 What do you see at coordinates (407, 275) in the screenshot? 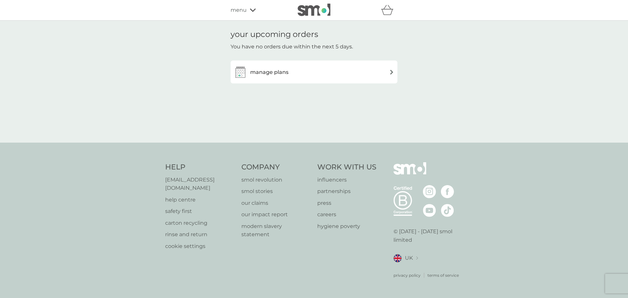
I see `a: privacy policy` at bounding box center [407, 275].